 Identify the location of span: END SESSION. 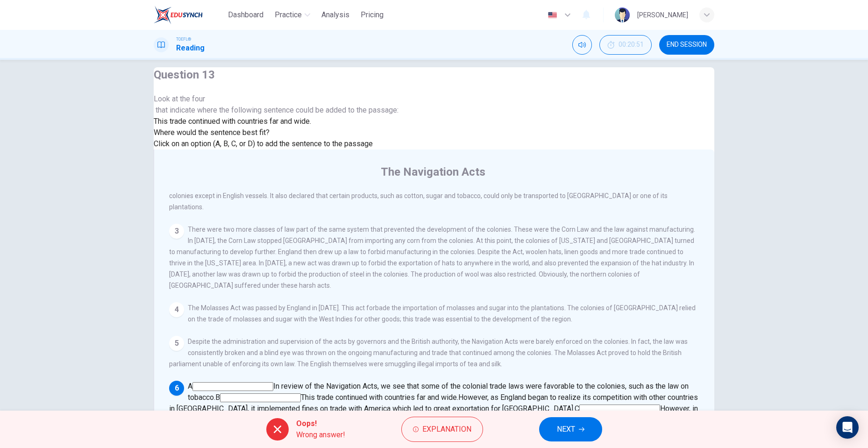
(687, 45).